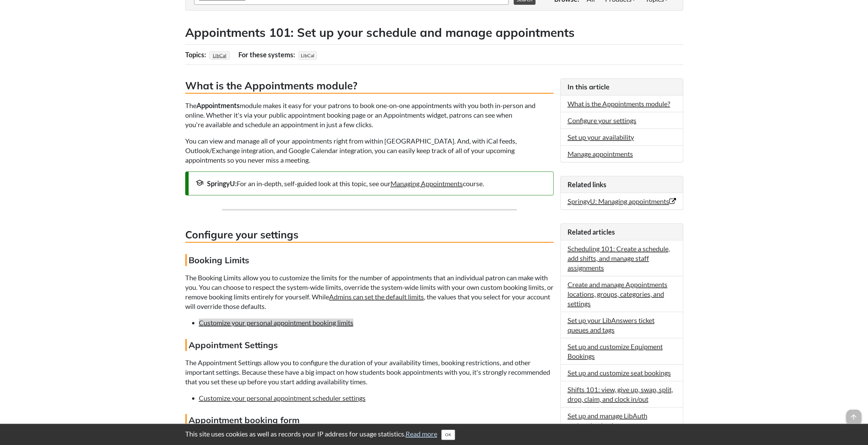  I want to click on a: Create and manage Appointments locations, groups, categories, and settings, so click(618, 294).